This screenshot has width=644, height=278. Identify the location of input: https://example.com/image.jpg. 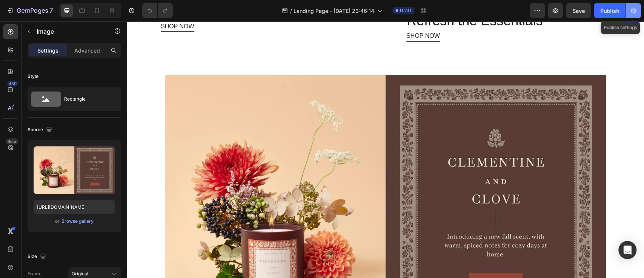
(74, 207).